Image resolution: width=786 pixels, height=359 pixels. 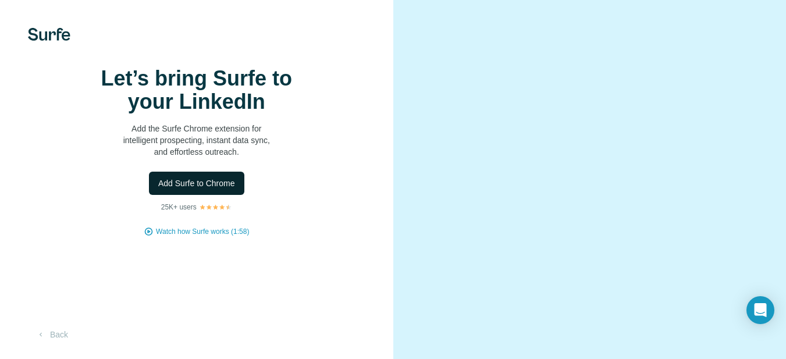 I want to click on button: Watch how Surfe works (1:58), so click(x=202, y=232).